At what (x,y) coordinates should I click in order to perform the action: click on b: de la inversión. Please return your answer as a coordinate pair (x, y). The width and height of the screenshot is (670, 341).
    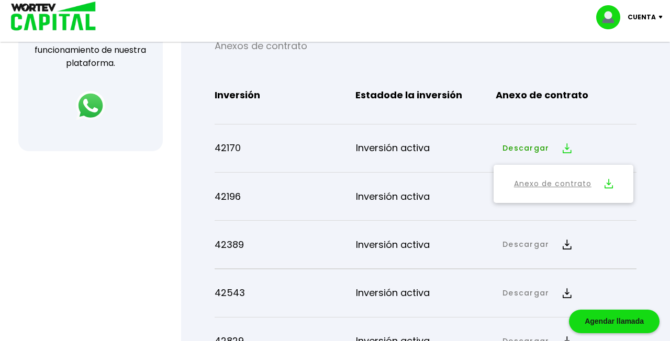
    Looking at the image, I should click on (426, 95).